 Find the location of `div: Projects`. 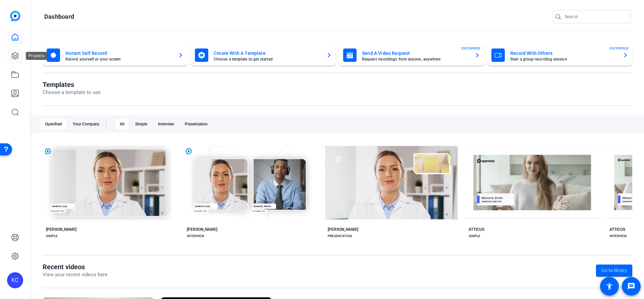

div: Projects is located at coordinates (36, 56).